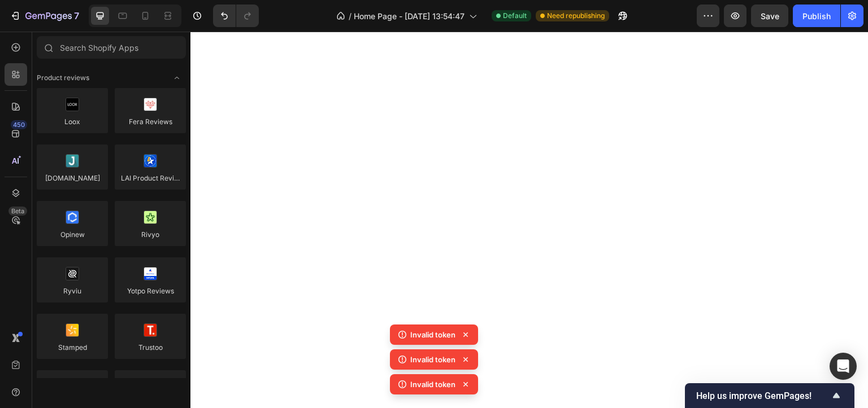 The image size is (868, 408). I want to click on span: Need republishing, so click(576, 15).